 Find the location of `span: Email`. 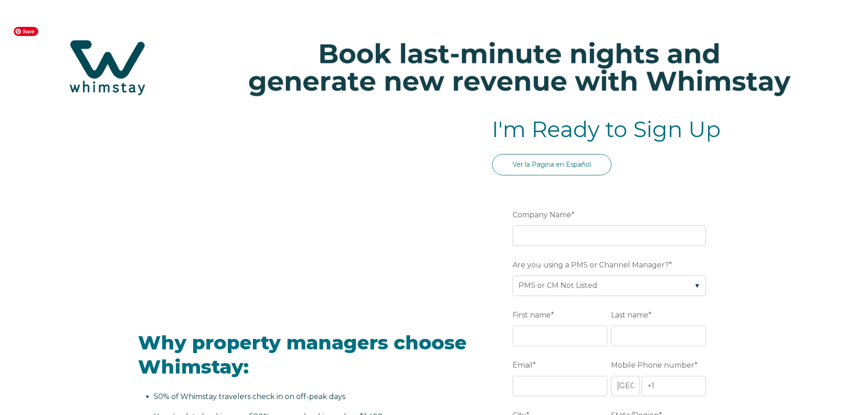

span: Email is located at coordinates (523, 365).